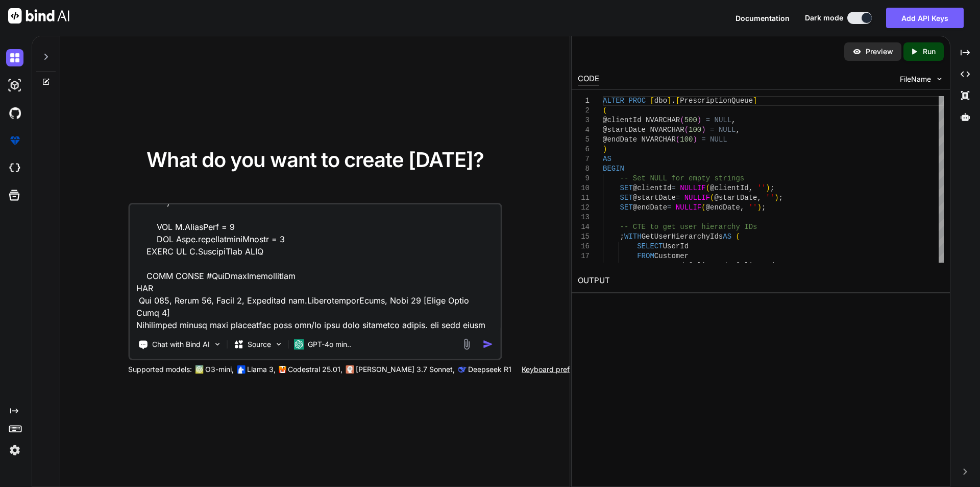 The height and width of the screenshot is (487, 980). I want to click on span: -- CTE to get user hierarchy IDs, so click(688, 227).